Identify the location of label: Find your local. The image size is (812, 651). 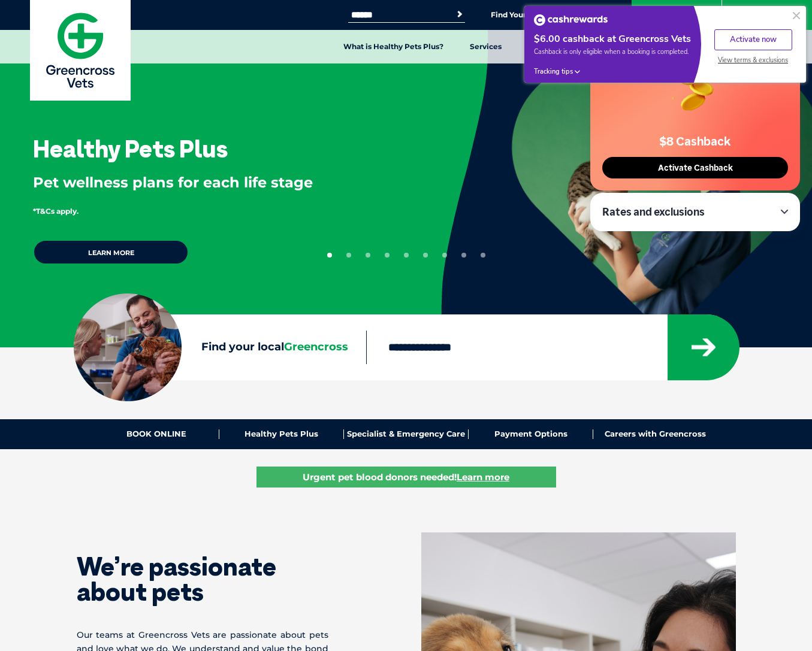
(220, 347).